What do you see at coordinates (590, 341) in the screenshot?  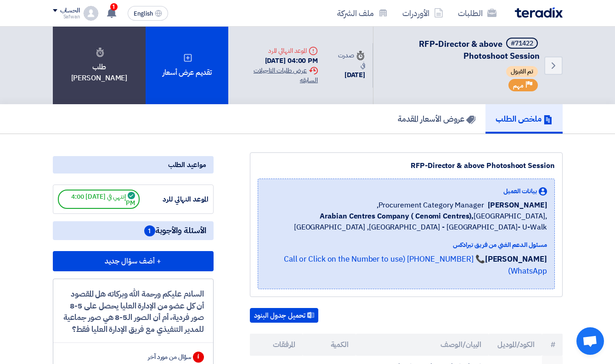 I see `div: Open chat` at bounding box center [590, 341].